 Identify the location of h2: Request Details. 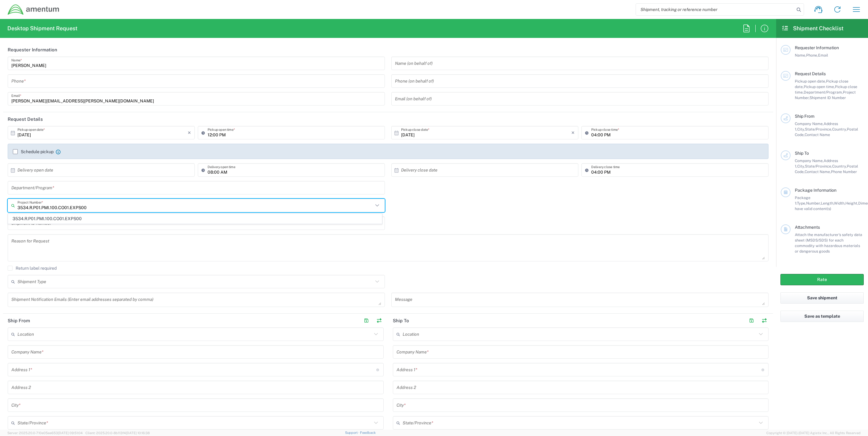
(25, 120).